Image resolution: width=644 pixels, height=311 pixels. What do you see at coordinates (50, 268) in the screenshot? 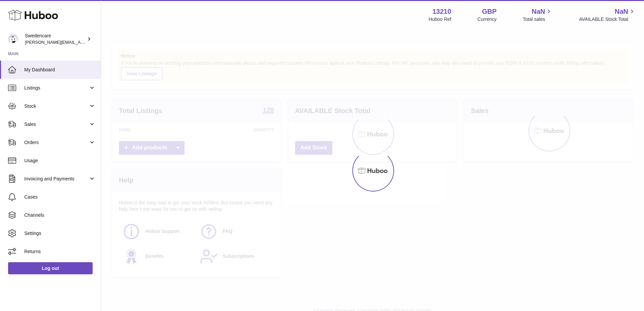
I see `a: Log out` at bounding box center [50, 268].